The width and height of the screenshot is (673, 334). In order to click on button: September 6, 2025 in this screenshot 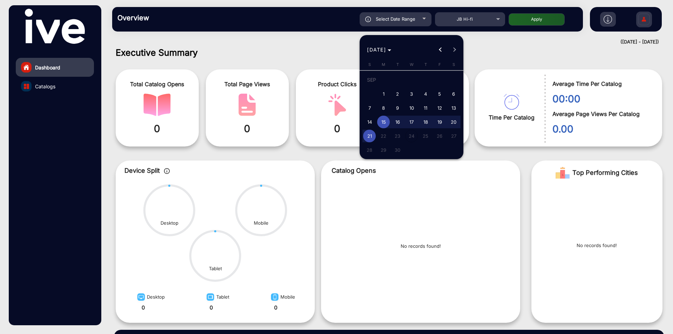, I will do `click(453, 94)`.